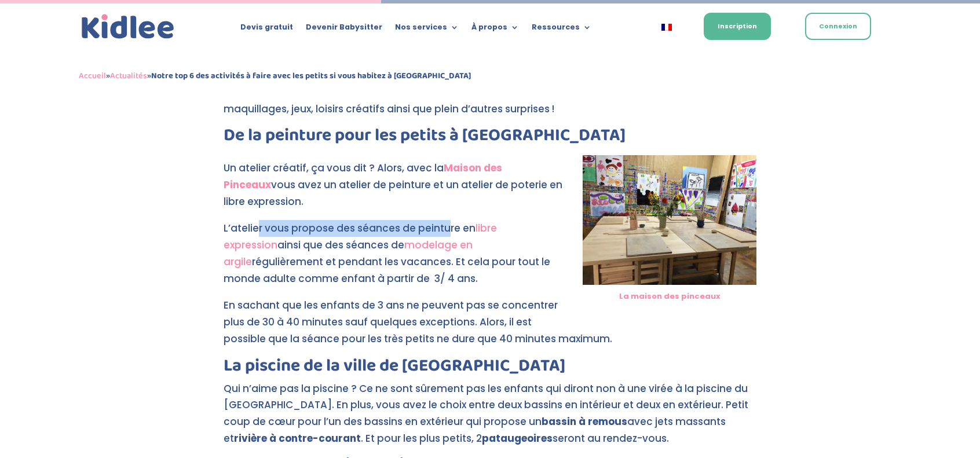 The image size is (980, 458). Describe the element at coordinates (128, 76) in the screenshot. I see `a: Actualités` at that location.